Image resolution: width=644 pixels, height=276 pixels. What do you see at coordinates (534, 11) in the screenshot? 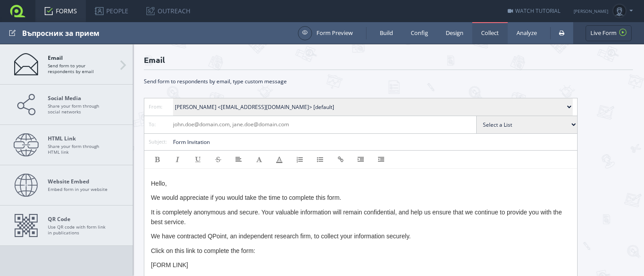
I see `a: WATCH TUTORIAL` at bounding box center [534, 11].